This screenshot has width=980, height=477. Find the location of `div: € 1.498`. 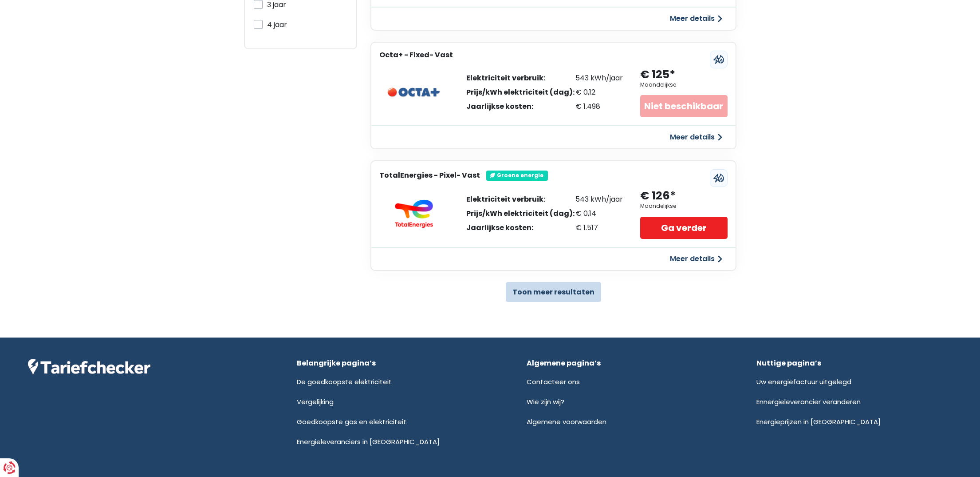

div: € 1.498 is located at coordinates (599, 107).